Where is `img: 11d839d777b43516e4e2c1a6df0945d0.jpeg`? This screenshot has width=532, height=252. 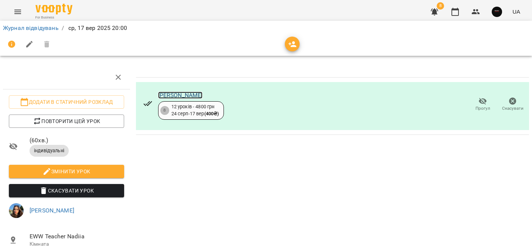
img: 11d839d777b43516e4e2c1a6df0945d0.jpeg is located at coordinates (16, 211).